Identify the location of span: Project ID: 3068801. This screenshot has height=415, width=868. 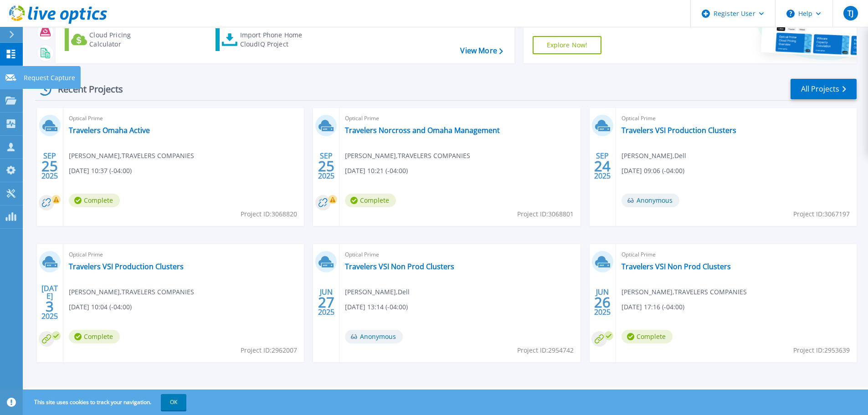
(546, 214).